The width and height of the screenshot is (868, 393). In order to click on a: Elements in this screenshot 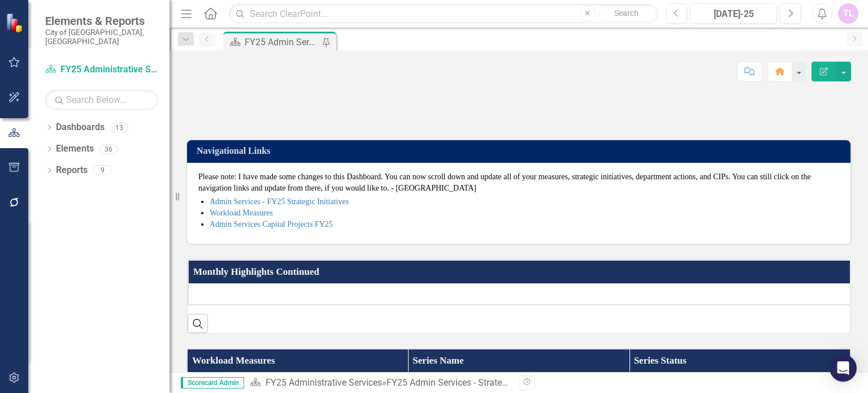, I will do `click(74, 149)`.